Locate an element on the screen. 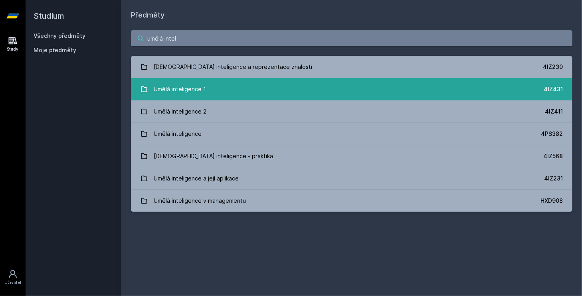 The width and height of the screenshot is (582, 296). div: Uživatel is located at coordinates (13, 283).